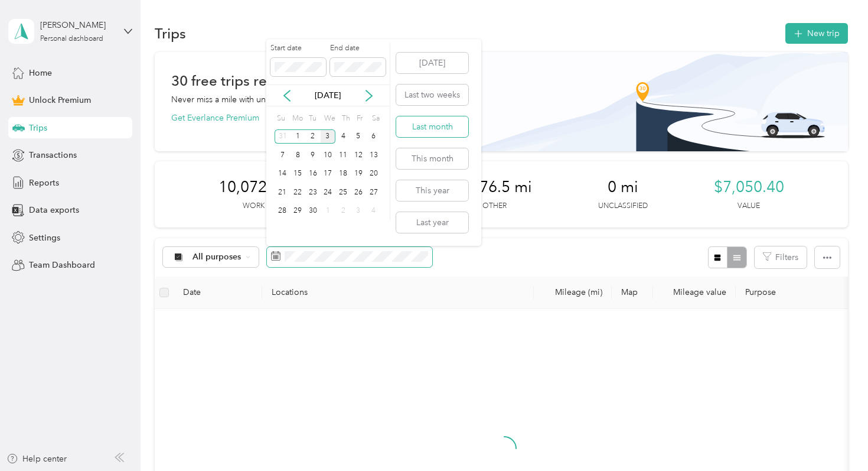 The image size is (868, 471). What do you see at coordinates (495, 206) in the screenshot?
I see `p: Other` at bounding box center [495, 206].